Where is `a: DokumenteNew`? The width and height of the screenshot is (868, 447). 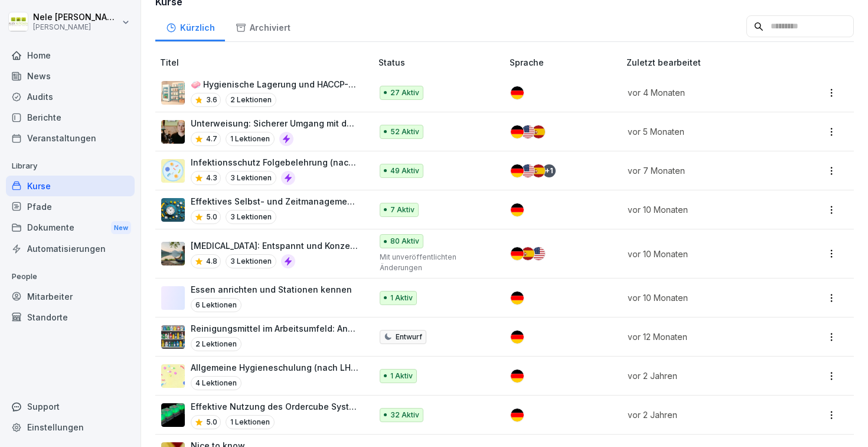 a: DokumenteNew is located at coordinates (71, 227).